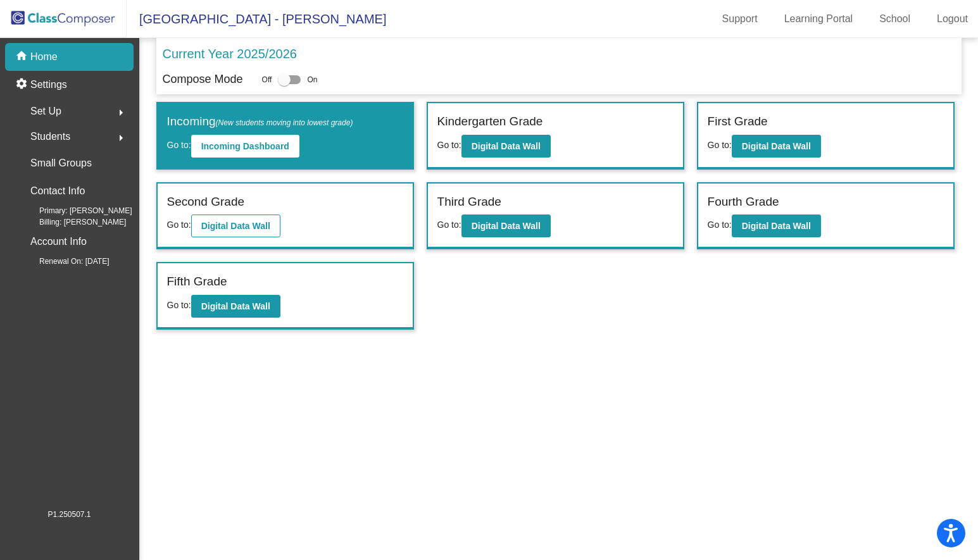  Describe the element at coordinates (740, 19) in the screenshot. I see `a: Support` at that location.